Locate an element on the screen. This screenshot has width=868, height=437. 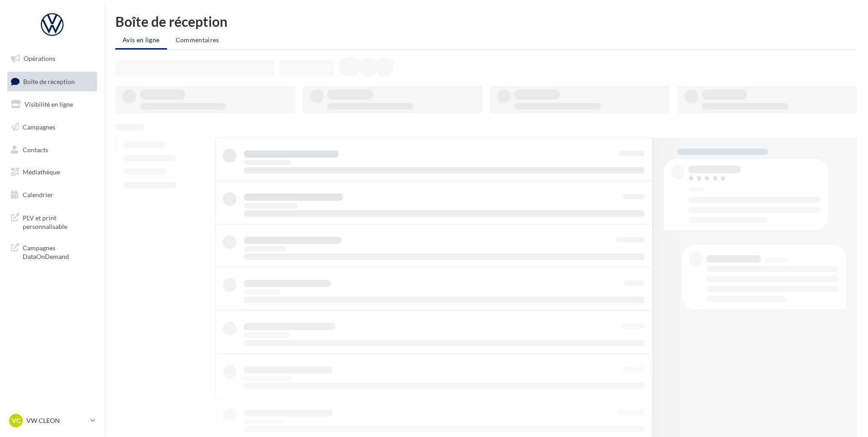
a: Boîte de réception is located at coordinates (52, 81).